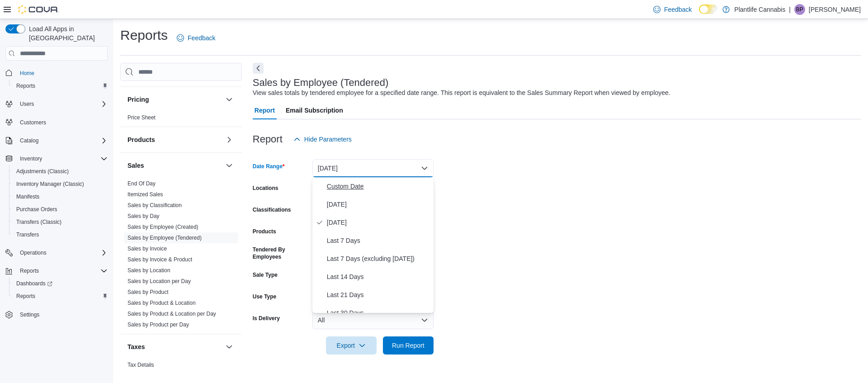 Image resolution: width=868 pixels, height=383 pixels. I want to click on a: Sales by Product per Day, so click(158, 324).